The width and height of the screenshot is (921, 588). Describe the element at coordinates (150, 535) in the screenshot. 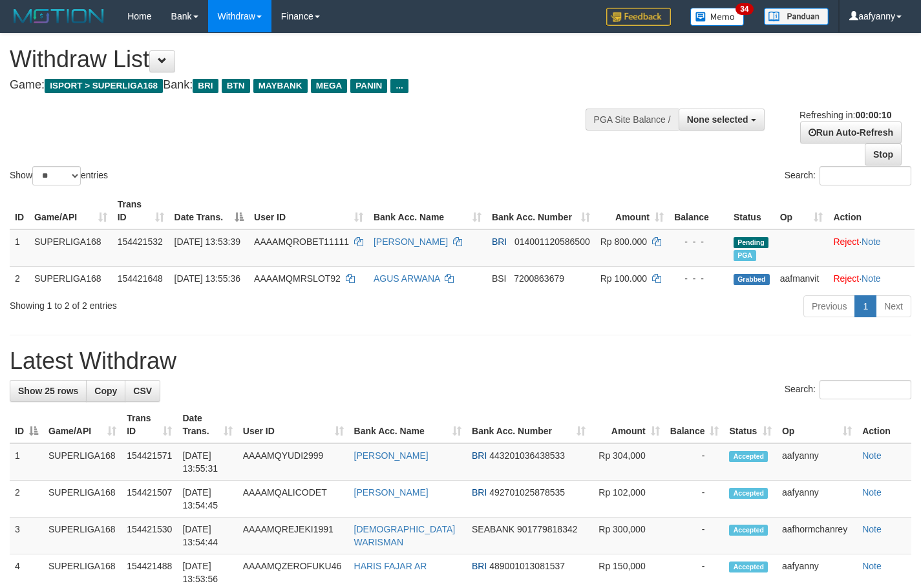

I see `td: 154421530` at that location.